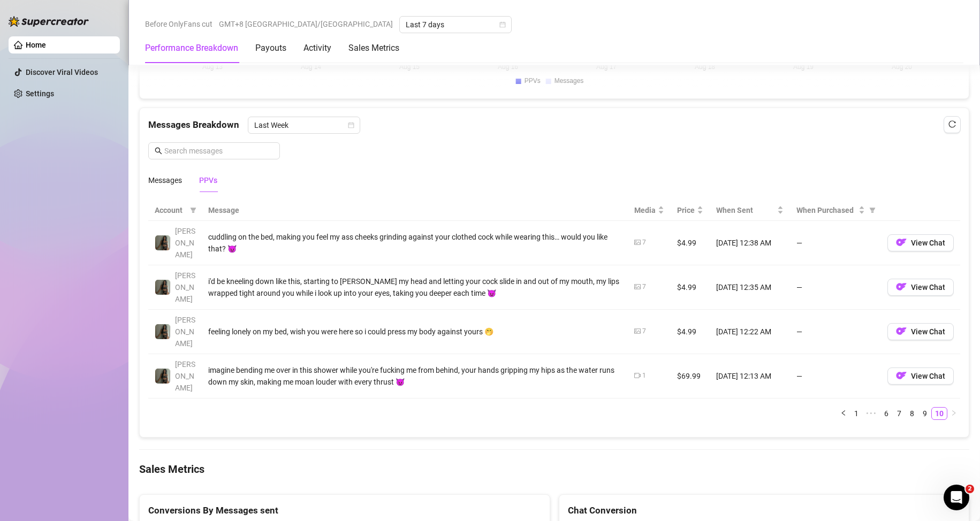 This screenshot has width=980, height=521. Describe the element at coordinates (954, 413) in the screenshot. I see `span: right` at that location.